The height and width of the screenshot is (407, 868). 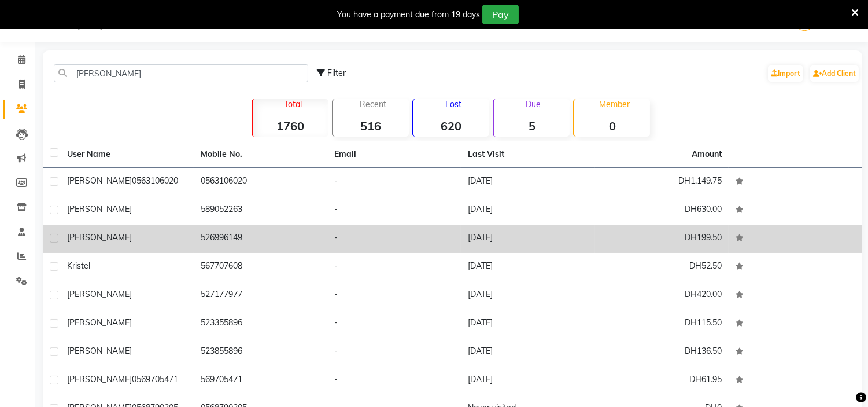 What do you see at coordinates (661, 182) in the screenshot?
I see `td: DH1,149.75` at bounding box center [661, 182].